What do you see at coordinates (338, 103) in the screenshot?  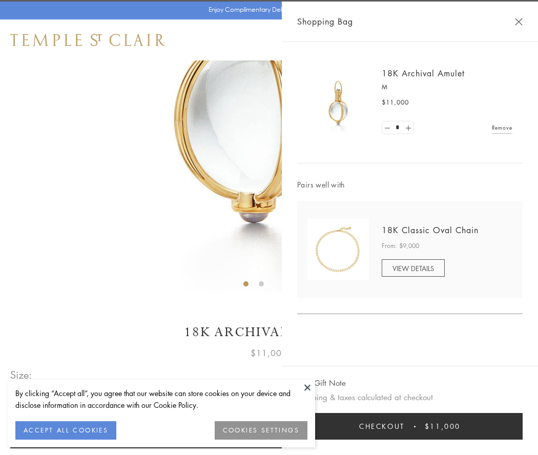 I see `img: 18K Archival Amulet` at bounding box center [338, 103].